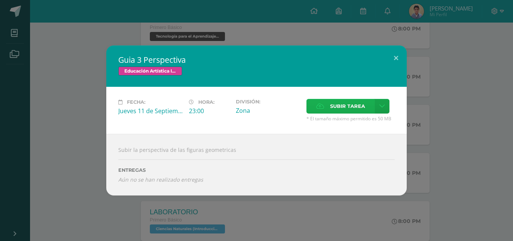  What do you see at coordinates (256, 164) in the screenshot?
I see `div: Subir la perspectiva de las figuras geometricas` at bounding box center [256, 164].